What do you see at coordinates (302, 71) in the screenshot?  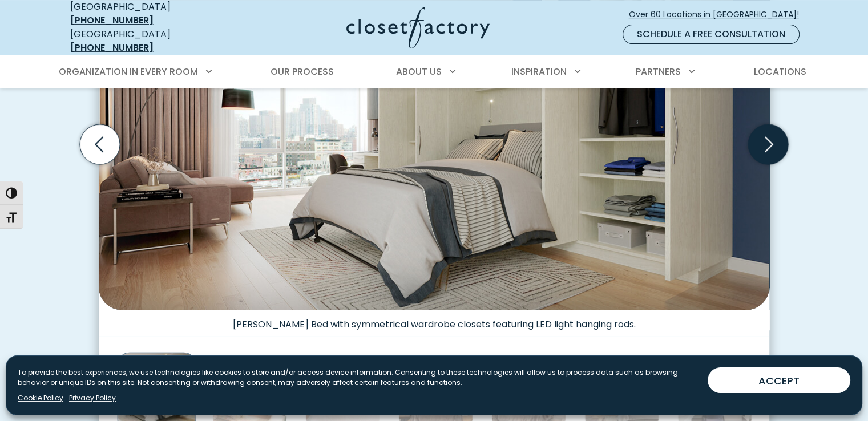 I see `span: Our Process` at bounding box center [302, 71].